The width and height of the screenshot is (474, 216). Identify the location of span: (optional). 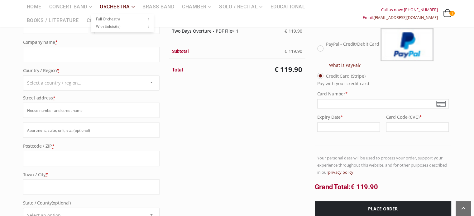
(61, 203).